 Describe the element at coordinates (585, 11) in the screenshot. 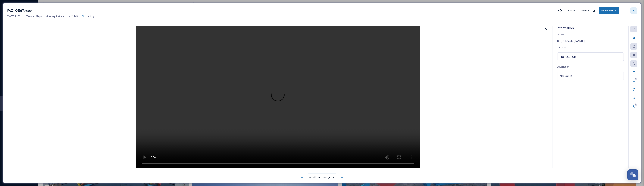

I see `button: Embed` at that location.